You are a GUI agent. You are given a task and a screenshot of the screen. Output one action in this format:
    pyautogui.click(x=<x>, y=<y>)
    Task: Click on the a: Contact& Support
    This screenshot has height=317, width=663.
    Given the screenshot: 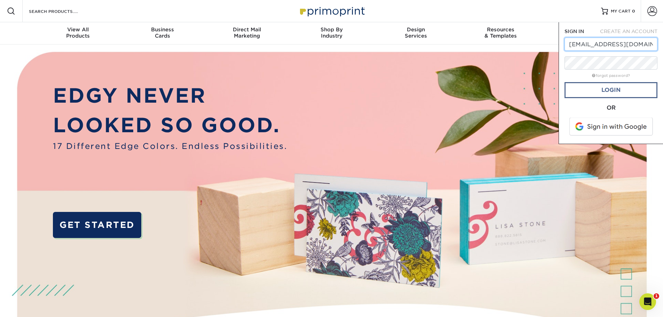 What is the action you would take?
    pyautogui.click(x=585, y=33)
    